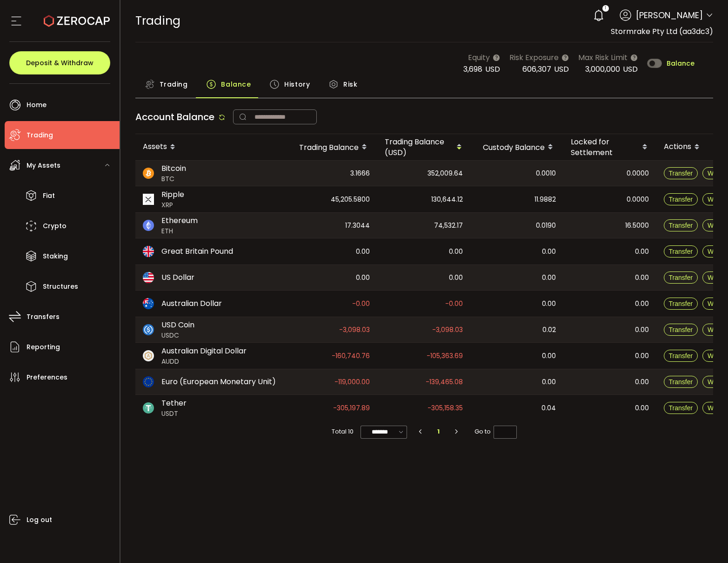 Image resolution: width=728 pixels, height=563 pixels. What do you see at coordinates (546, 173) in the screenshot?
I see `span: 0.0010` at bounding box center [546, 173].